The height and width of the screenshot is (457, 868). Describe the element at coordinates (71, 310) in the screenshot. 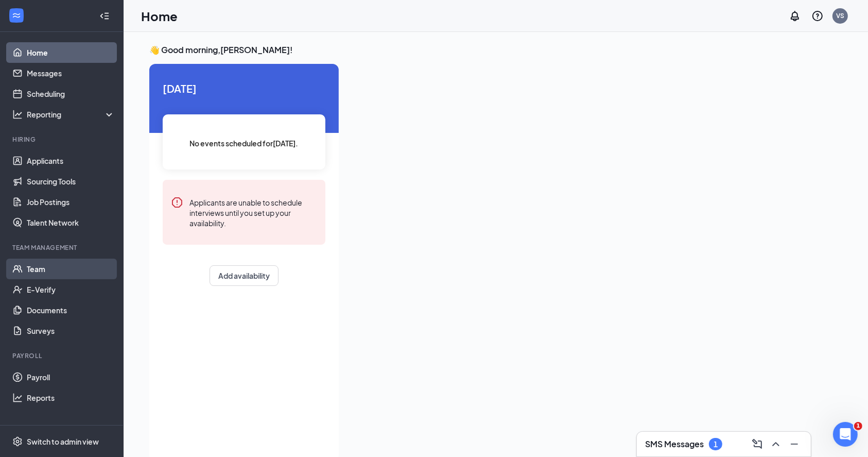

I see `a: Documents` at that location.